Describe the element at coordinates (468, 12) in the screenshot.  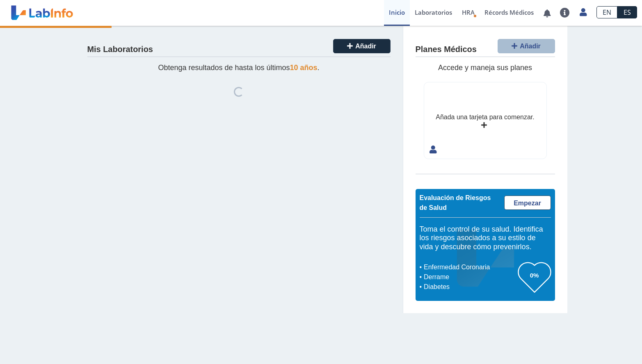
I see `span: HRA` at that location.